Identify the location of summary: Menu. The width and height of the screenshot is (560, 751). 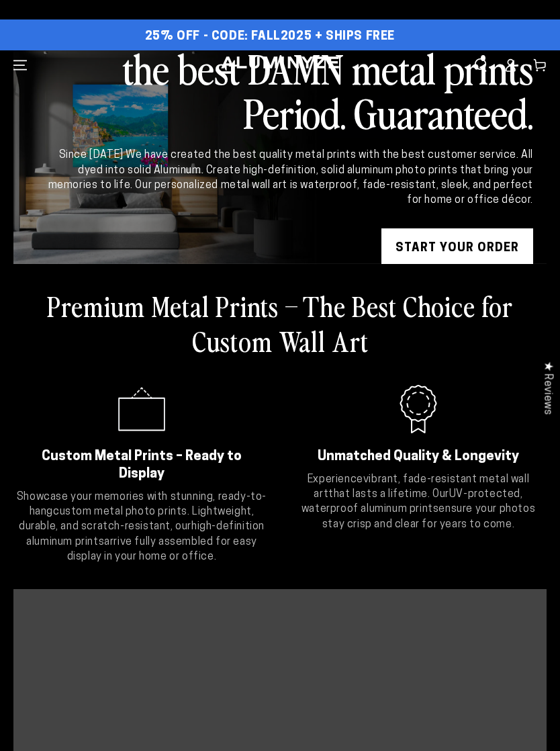
(20, 65).